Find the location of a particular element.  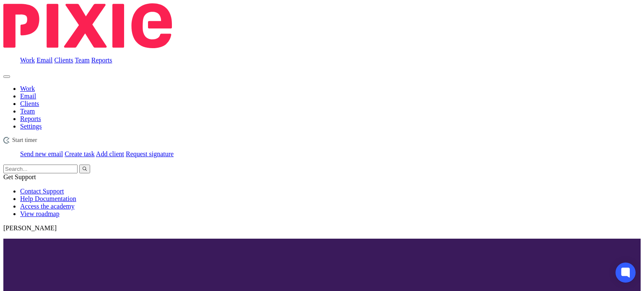

a: Create task is located at coordinates (80, 154).